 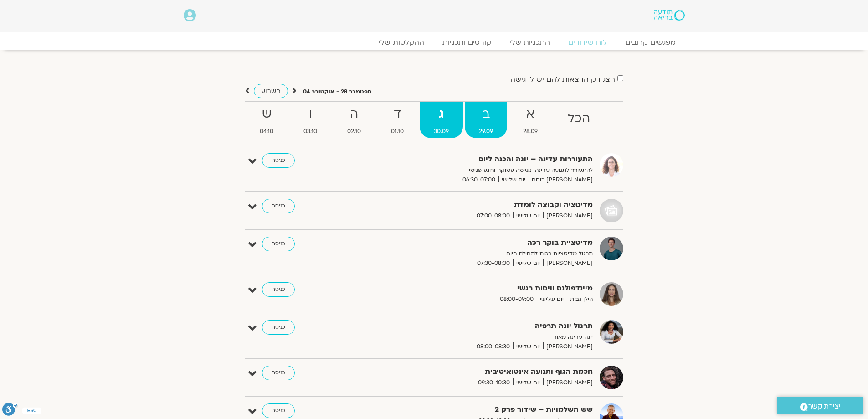 I want to click on span: 01.10, so click(x=397, y=131).